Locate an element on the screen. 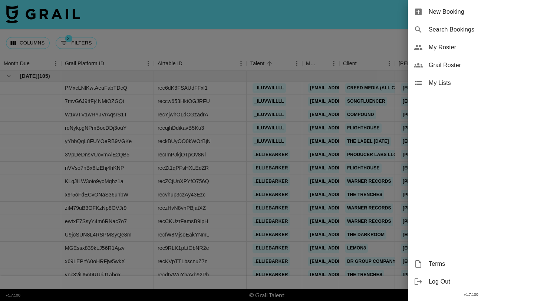  div: Log Out is located at coordinates (471, 282).